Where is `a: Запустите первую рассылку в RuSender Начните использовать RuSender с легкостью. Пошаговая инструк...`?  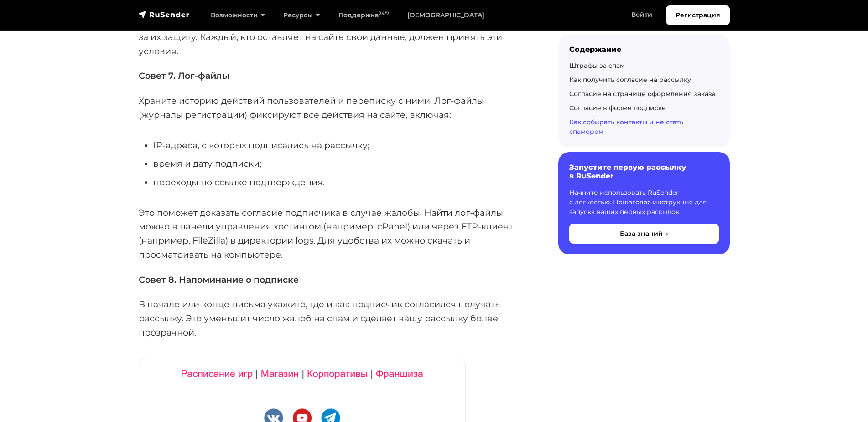
a: Запустите первую рассылку в RuSender Начните использовать RuSender с легкостью. Пошаговая инструк... is located at coordinates (643, 203).